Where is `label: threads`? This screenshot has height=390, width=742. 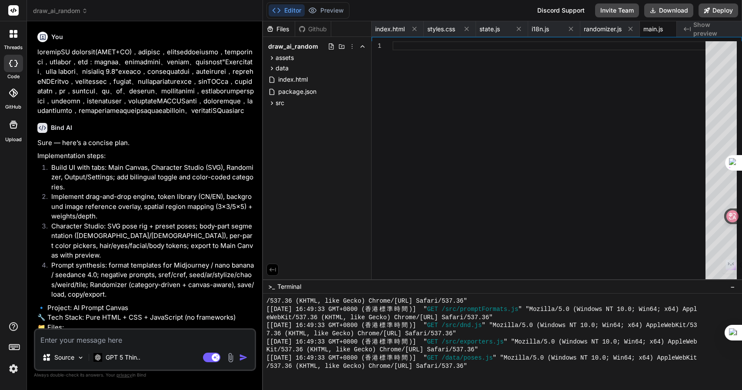
label: threads is located at coordinates (13, 47).